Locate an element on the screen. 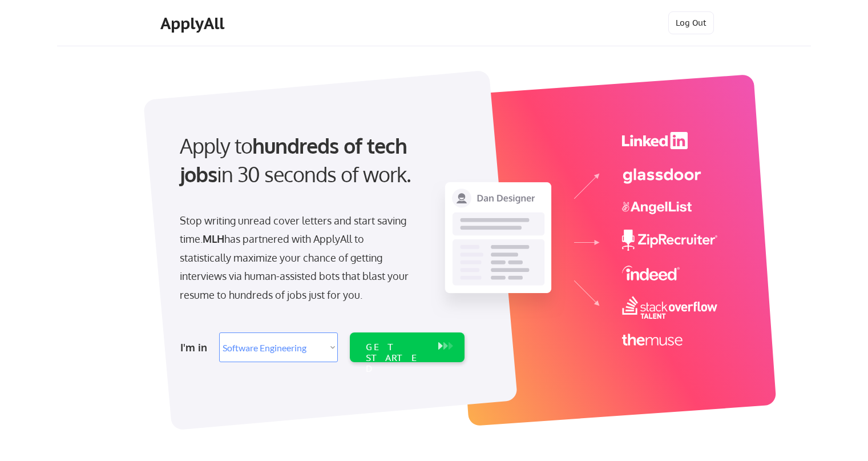 The width and height of the screenshot is (868, 461). div: Stop writing unread cover letters and start saving time. has partnered with ApplyAll to statistic... is located at coordinates (297, 257).